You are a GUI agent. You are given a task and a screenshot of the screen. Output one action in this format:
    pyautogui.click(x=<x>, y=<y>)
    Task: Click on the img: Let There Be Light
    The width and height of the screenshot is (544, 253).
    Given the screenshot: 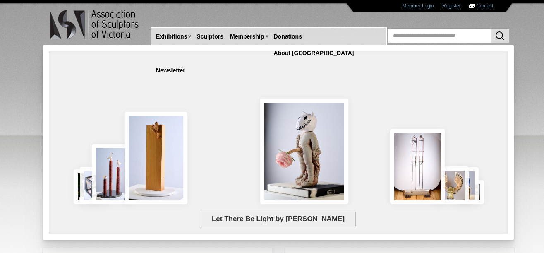 What is the action you would take?
    pyautogui.click(x=304, y=151)
    